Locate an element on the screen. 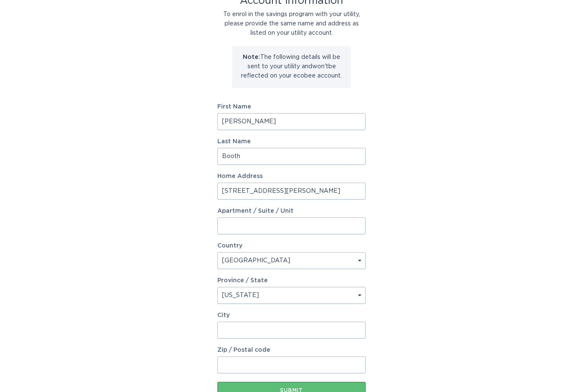  strong: Note: is located at coordinates (251, 58).